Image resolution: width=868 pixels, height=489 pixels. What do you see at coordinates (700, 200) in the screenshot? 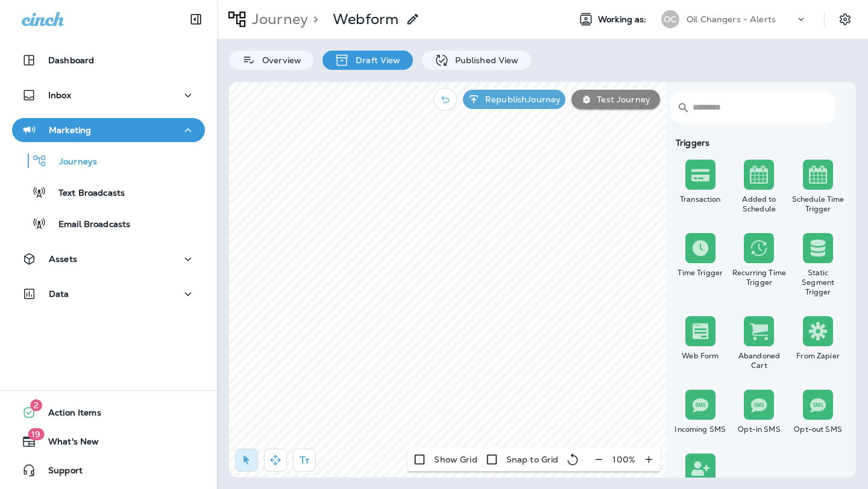
I see `div: Transaction` at bounding box center [700, 200].